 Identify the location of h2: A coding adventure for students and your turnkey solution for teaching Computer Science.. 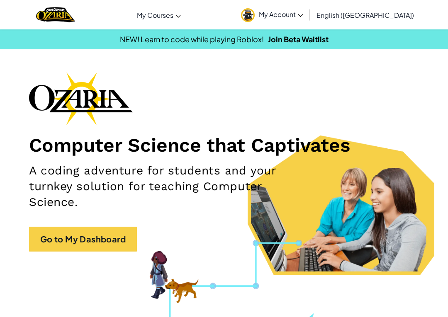
(160, 187).